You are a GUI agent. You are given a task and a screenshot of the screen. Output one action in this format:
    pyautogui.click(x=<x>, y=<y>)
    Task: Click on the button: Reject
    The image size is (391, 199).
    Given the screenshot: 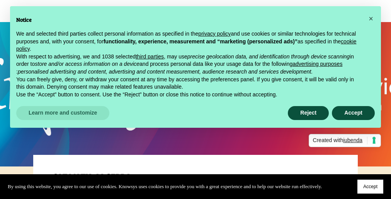 What is the action you would take?
    pyautogui.click(x=308, y=113)
    